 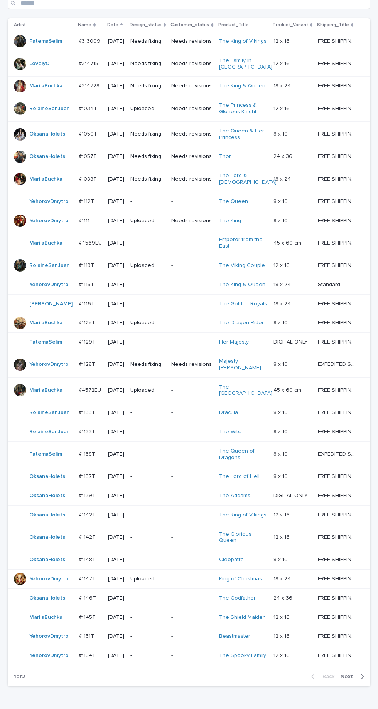 I want to click on a: The Dragon Rider, so click(x=241, y=323).